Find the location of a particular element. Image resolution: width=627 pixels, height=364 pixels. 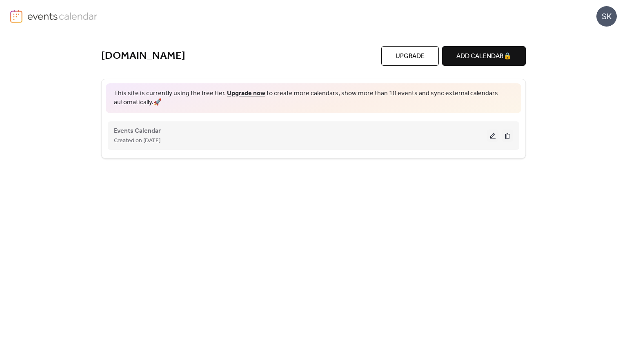

img: logo is located at coordinates (16, 16).